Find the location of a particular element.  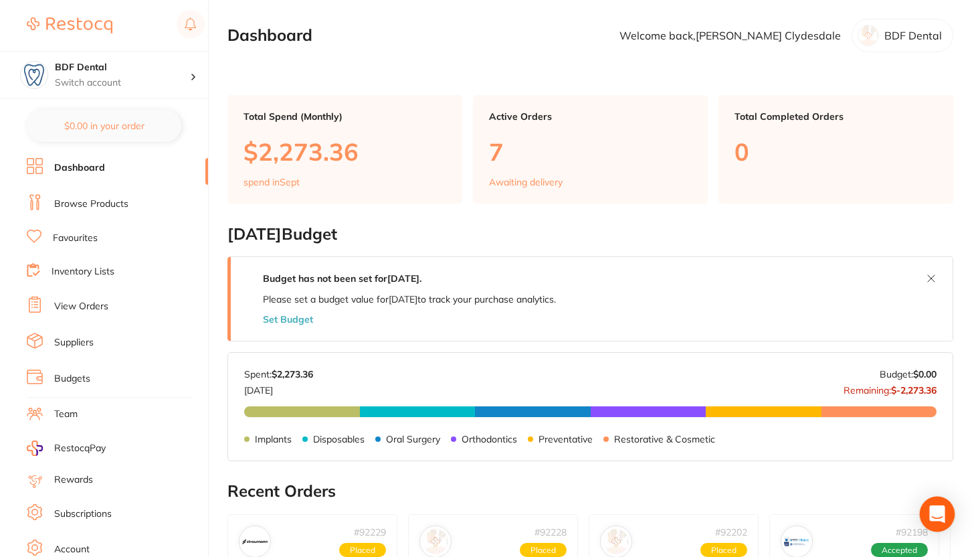

p: Implants is located at coordinates (273, 438).